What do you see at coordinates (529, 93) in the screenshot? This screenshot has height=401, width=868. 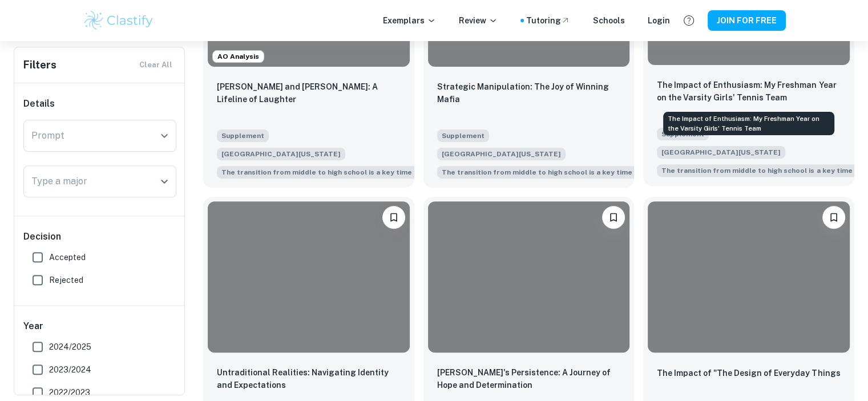 I see `p: Strategic Manipulation: The Joy of Winning Mafia` at bounding box center [529, 93].